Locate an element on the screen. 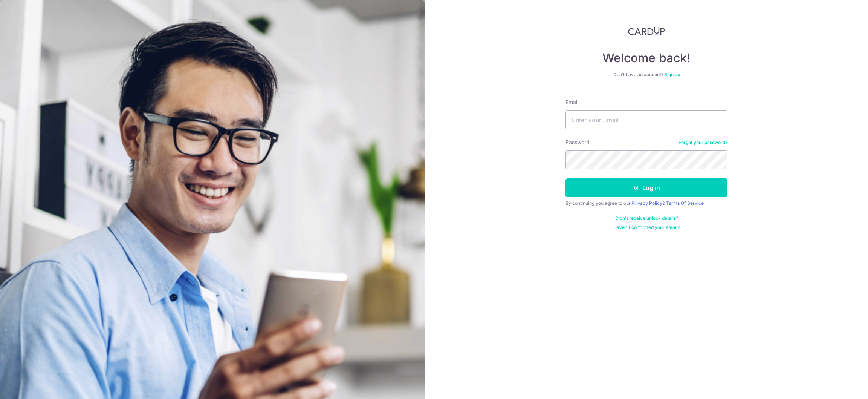  label: Password is located at coordinates (577, 142).